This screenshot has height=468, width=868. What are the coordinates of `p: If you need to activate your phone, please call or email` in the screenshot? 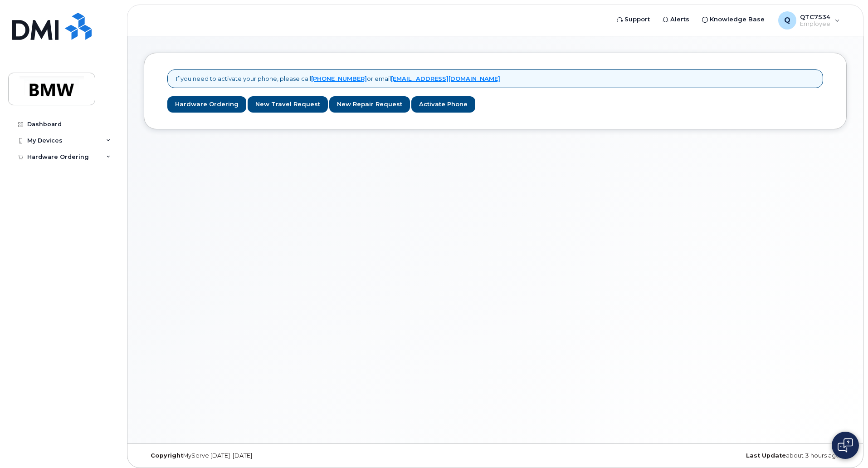 It's located at (338, 79).